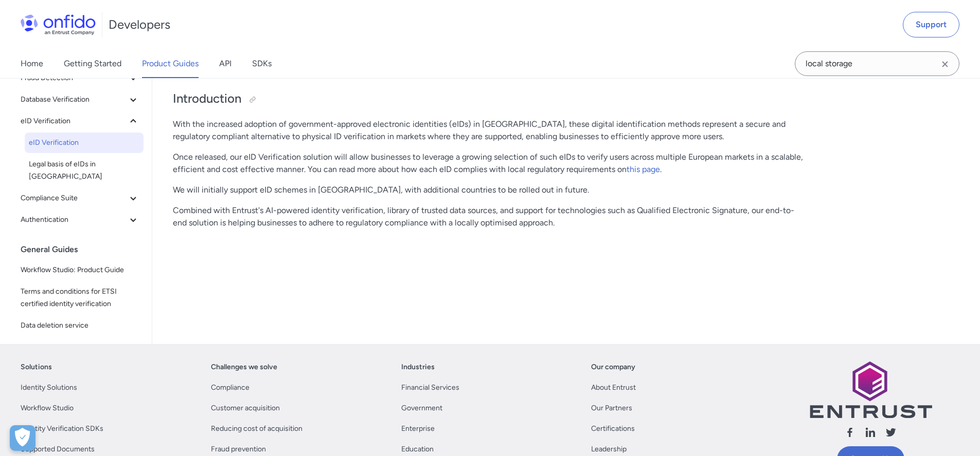 This screenshot has width=980, height=456. What do you see at coordinates (262, 64) in the screenshot?
I see `a: SDKs` at bounding box center [262, 64].